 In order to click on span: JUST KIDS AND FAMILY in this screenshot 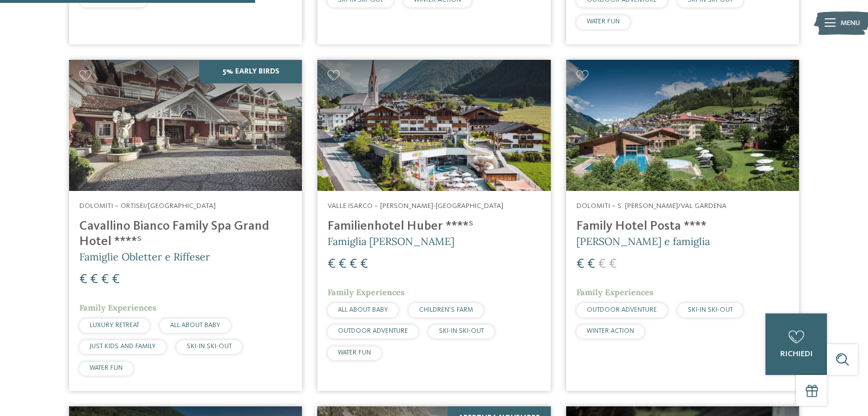, I will do `click(123, 347)`.